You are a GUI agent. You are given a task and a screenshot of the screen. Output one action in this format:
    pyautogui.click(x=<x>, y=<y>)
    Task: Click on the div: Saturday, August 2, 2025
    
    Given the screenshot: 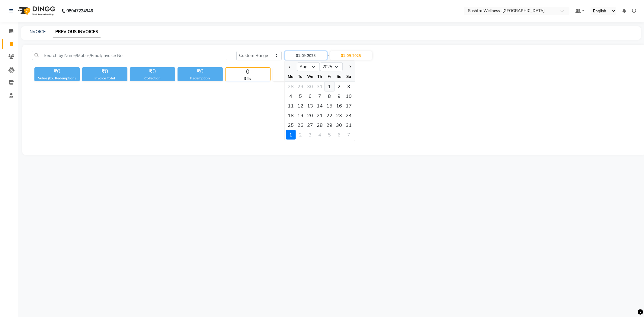 What is the action you would take?
    pyautogui.click(x=339, y=86)
    